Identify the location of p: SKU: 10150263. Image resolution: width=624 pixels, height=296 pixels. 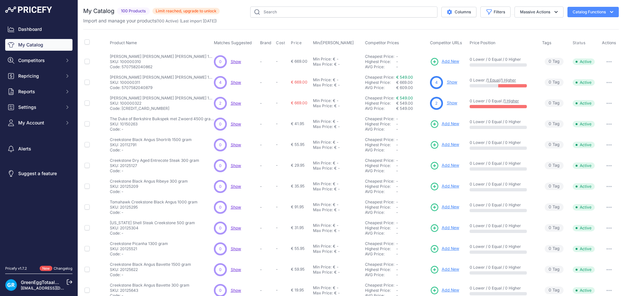
(162, 124).